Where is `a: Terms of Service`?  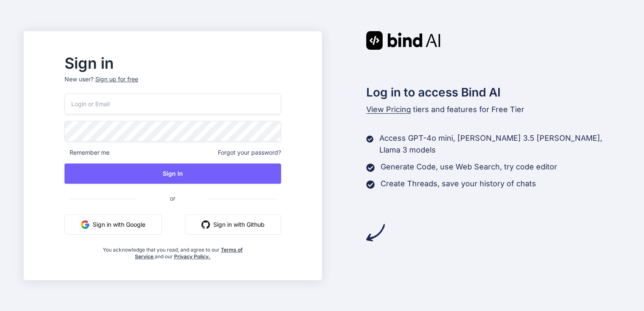 a: Terms of Service is located at coordinates (189, 253).